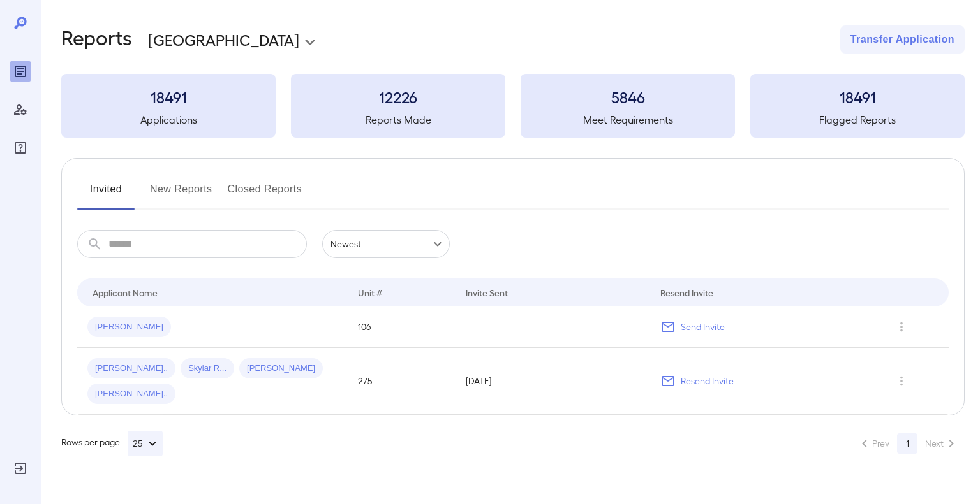 Image resolution: width=980 pixels, height=504 pixels. Describe the element at coordinates (181, 195) in the screenshot. I see `button: New Reports` at that location.